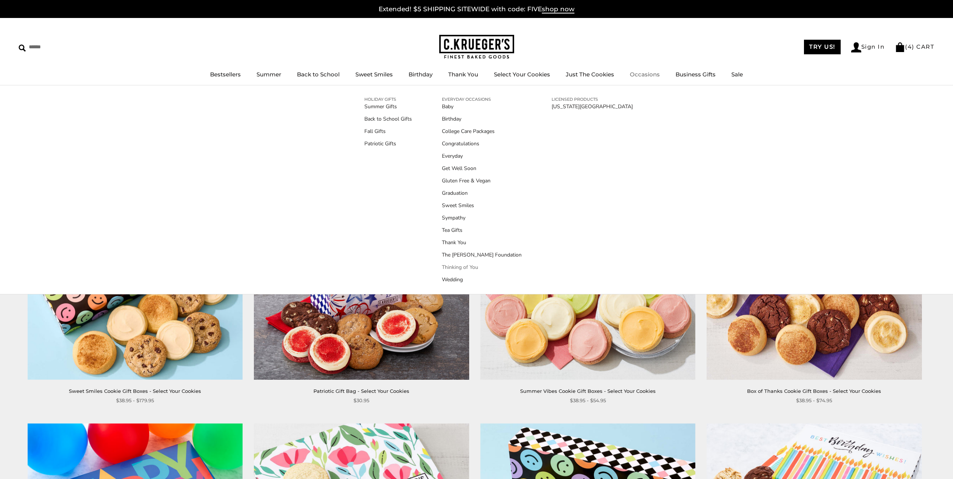  What do you see at coordinates (135, 391) in the screenshot?
I see `a: Sweet Smiles Cookie Gift Boxes - Select Your Cookies` at bounding box center [135, 391].